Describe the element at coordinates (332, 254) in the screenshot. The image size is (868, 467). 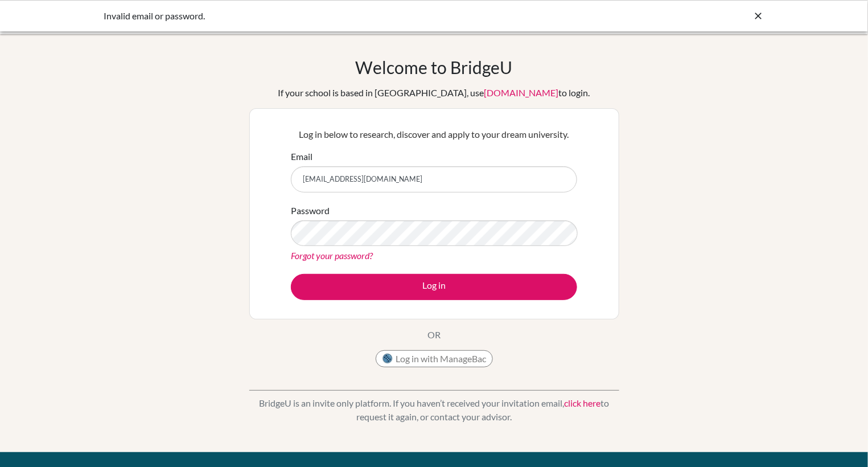
I see `a: Forgot your password?` at that location.